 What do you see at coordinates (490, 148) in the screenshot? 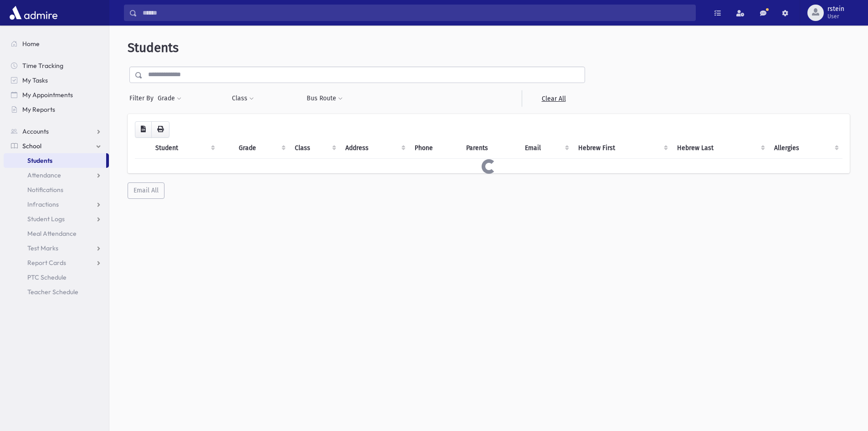
I see `th: Parents` at bounding box center [490, 148].